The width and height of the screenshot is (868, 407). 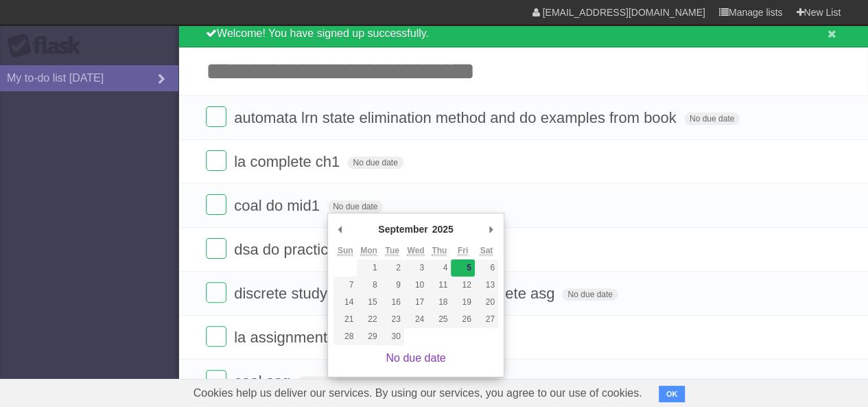 What do you see at coordinates (392, 285) in the screenshot?
I see `button: 9` at bounding box center [392, 285].